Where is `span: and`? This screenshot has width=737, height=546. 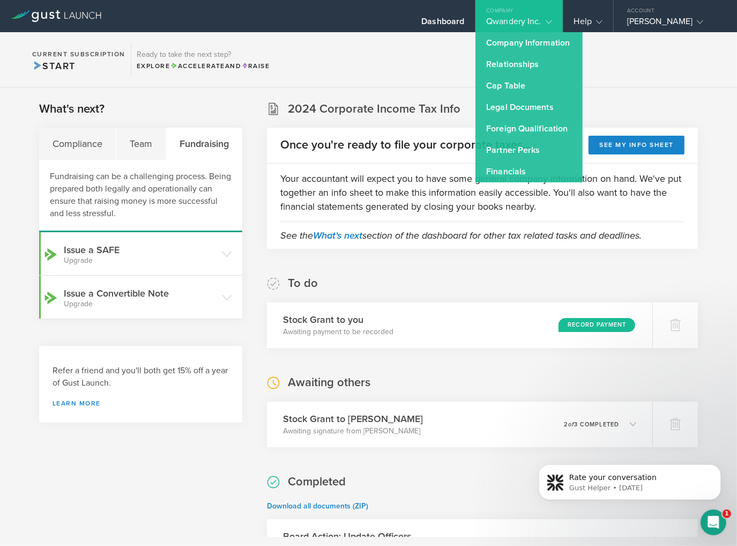 span: and is located at coordinates (206, 66).